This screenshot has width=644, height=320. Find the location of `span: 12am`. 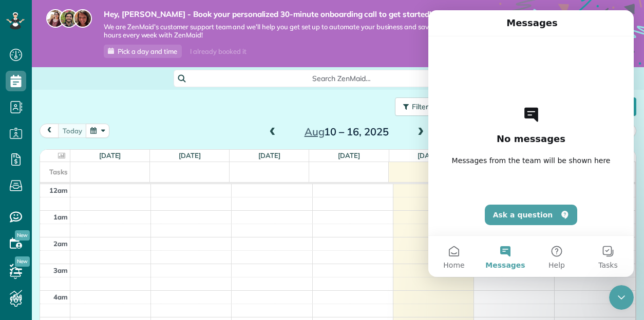

span: 12am is located at coordinates (59, 190).